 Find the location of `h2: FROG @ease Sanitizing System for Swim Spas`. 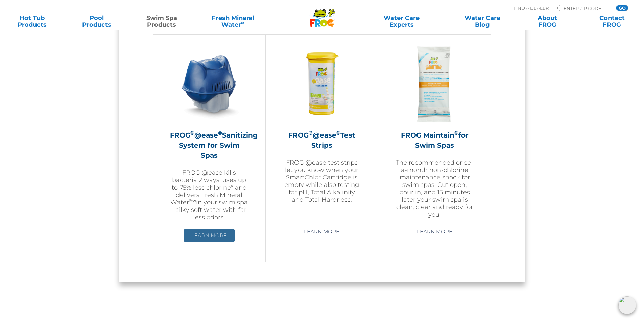

h2: FROG @ease Sanitizing System for Swim Spas is located at coordinates (209, 145).